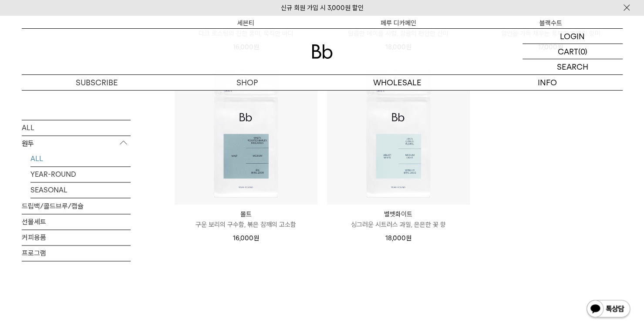  What do you see at coordinates (246, 133) in the screenshot?
I see `img: 몰트` at bounding box center [246, 133].